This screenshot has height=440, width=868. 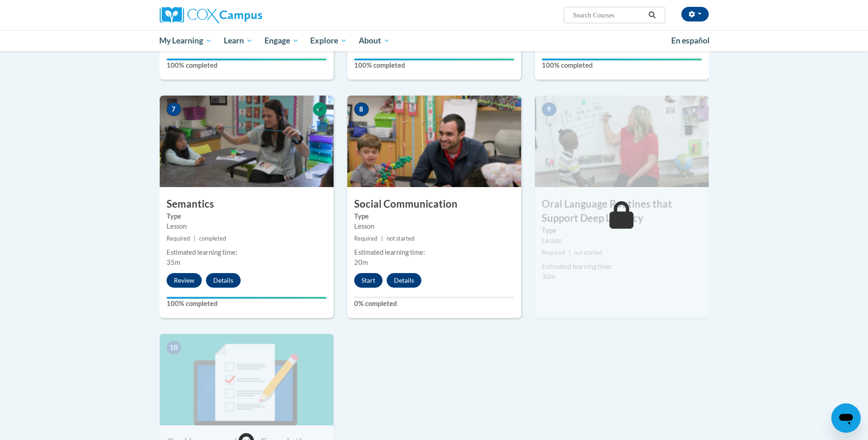 What do you see at coordinates (690, 41) in the screenshot?
I see `a: En español` at bounding box center [690, 41].